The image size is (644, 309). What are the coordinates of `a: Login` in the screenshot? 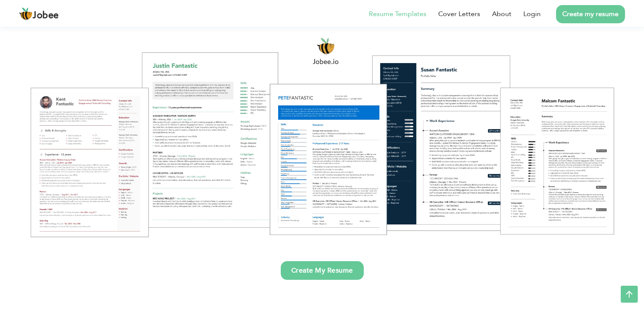 It's located at (531, 14).